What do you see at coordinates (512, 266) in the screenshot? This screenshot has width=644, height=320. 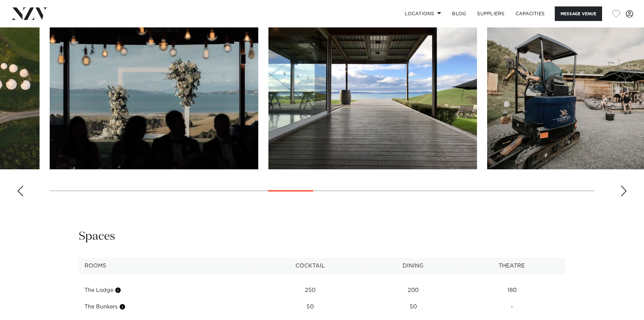 I see `th: Theatre` at bounding box center [512, 266].